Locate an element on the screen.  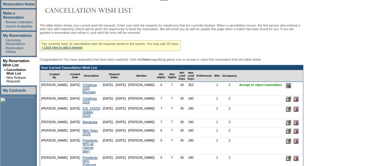
td: Your Current Cancellation Wish List is located at coordinates (172, 67).